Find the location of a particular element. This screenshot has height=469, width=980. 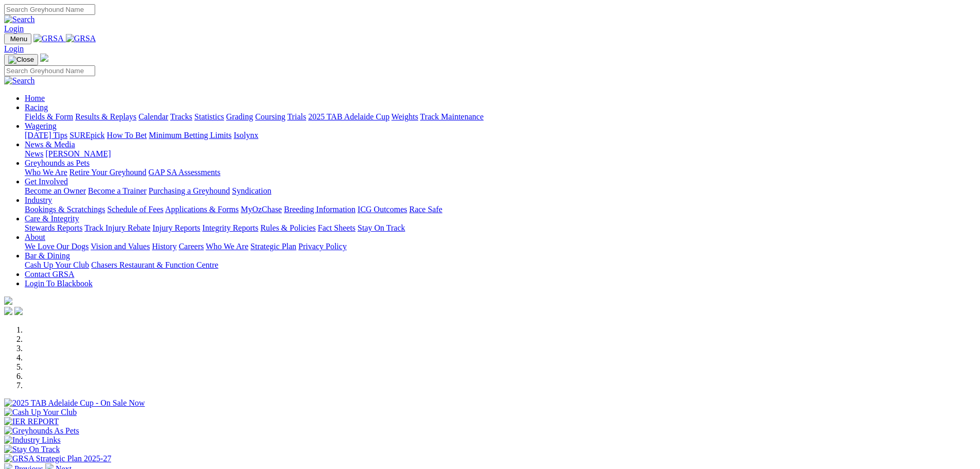

a: Trials is located at coordinates (296, 116).